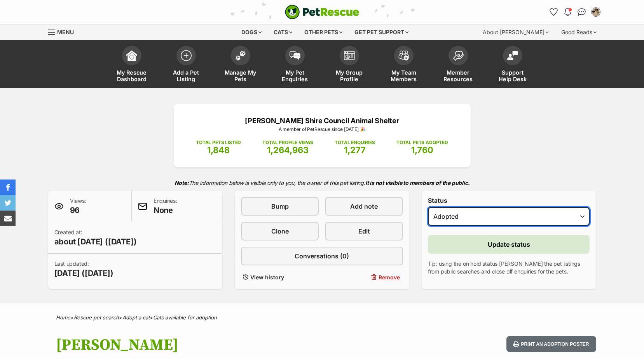 The height and width of the screenshot is (359, 644). I want to click on div: Cats, so click(283, 32).